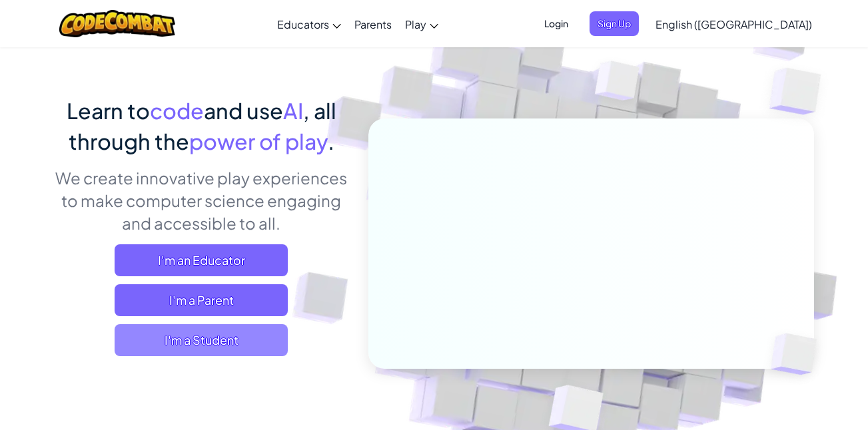 This screenshot has width=868, height=430. What do you see at coordinates (422, 24) in the screenshot?
I see `a: Play` at bounding box center [422, 24].